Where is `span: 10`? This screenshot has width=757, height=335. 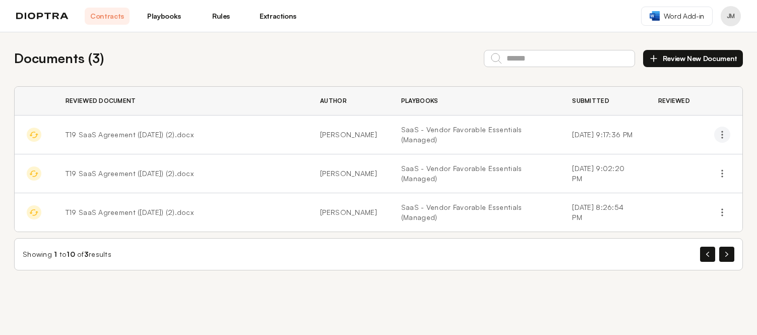
span: 10 is located at coordinates (71, 254).